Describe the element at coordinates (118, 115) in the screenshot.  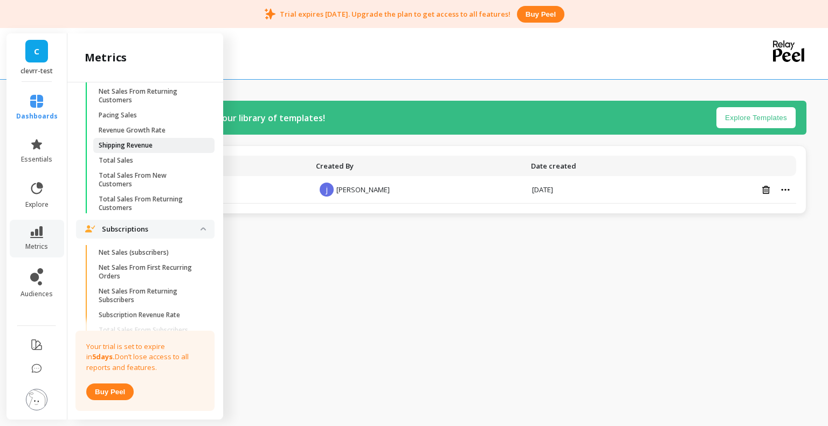
I see `p: Pacing Sales` at that location.